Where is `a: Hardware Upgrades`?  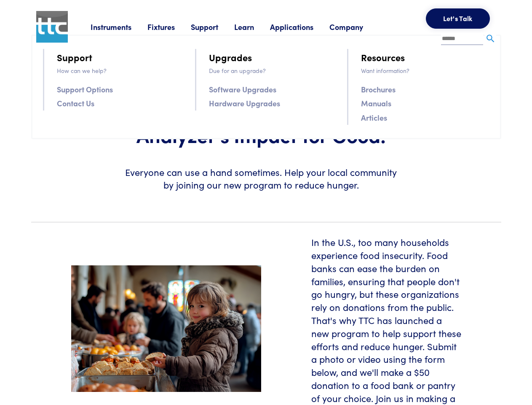 a: Hardware Upgrades is located at coordinates (244, 103).